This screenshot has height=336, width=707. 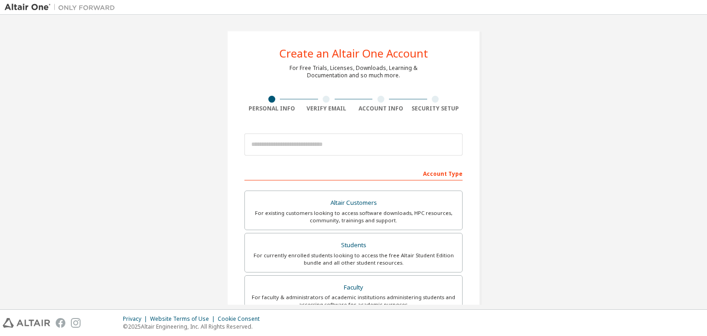 I want to click on div: Students, so click(x=353, y=245).